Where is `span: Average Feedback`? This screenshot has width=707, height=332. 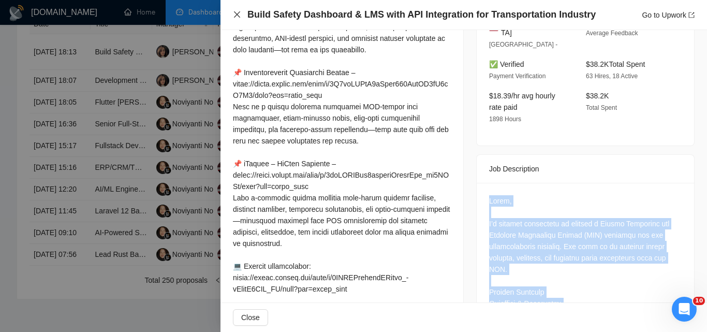 span: Average Feedback is located at coordinates (612, 33).